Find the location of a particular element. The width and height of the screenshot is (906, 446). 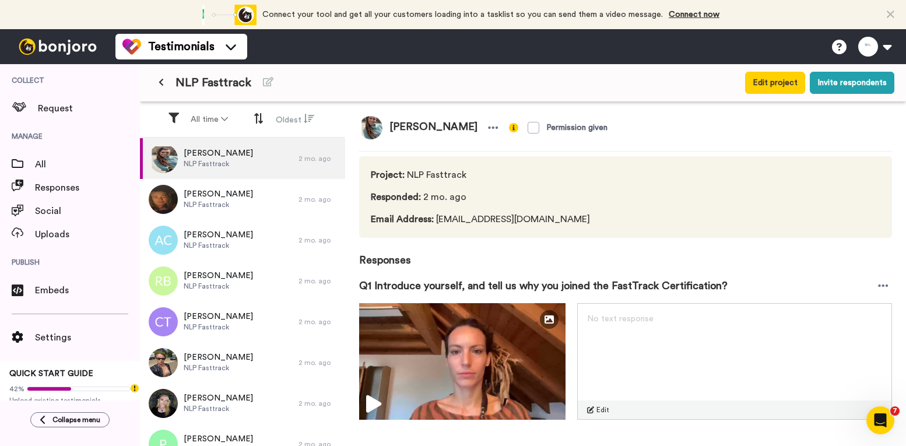

button: Edit project is located at coordinates (775, 83).